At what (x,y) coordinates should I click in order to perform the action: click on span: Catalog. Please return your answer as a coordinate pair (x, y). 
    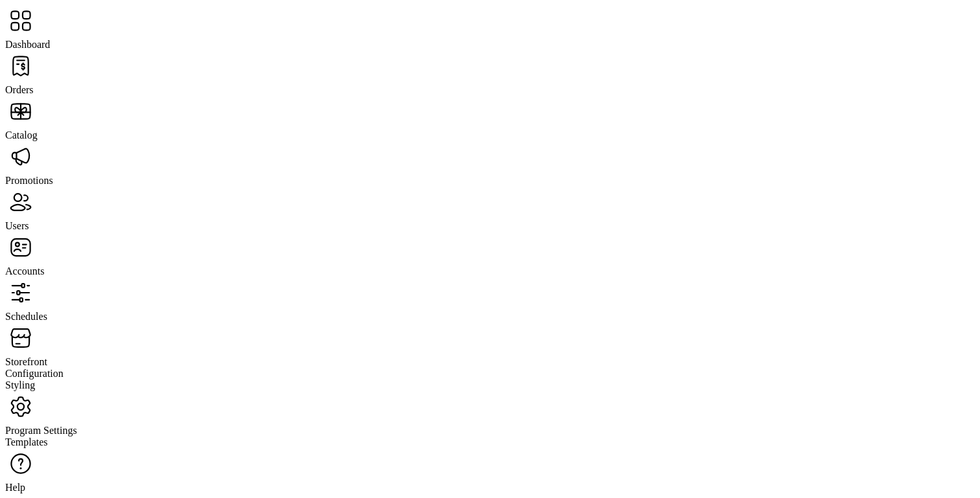
    Looking at the image, I should click on (21, 135).